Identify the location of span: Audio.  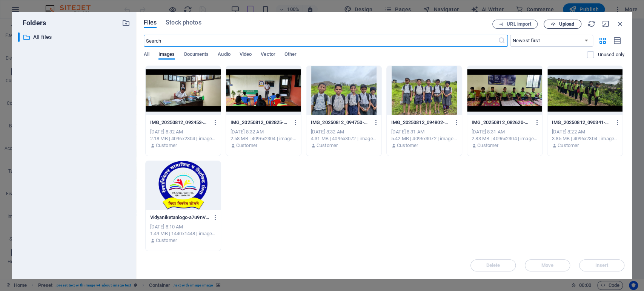
(224, 55).